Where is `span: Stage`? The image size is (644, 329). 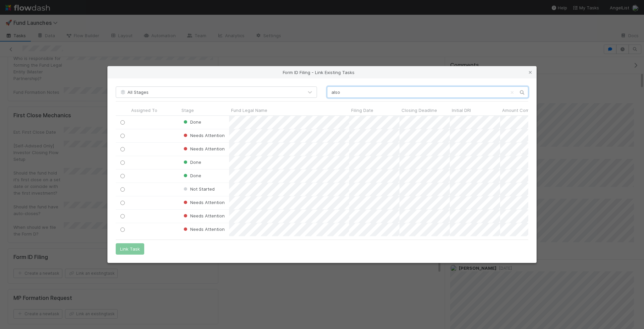
span: Stage is located at coordinates (188, 110).